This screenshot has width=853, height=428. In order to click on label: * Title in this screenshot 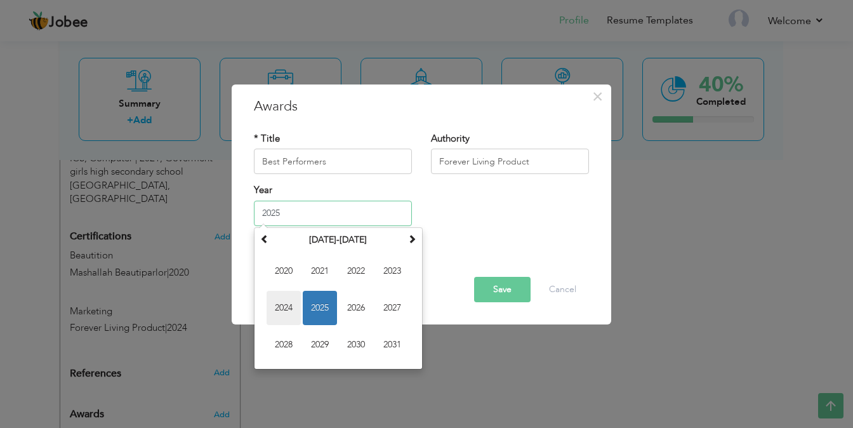, I will do `click(267, 138)`.